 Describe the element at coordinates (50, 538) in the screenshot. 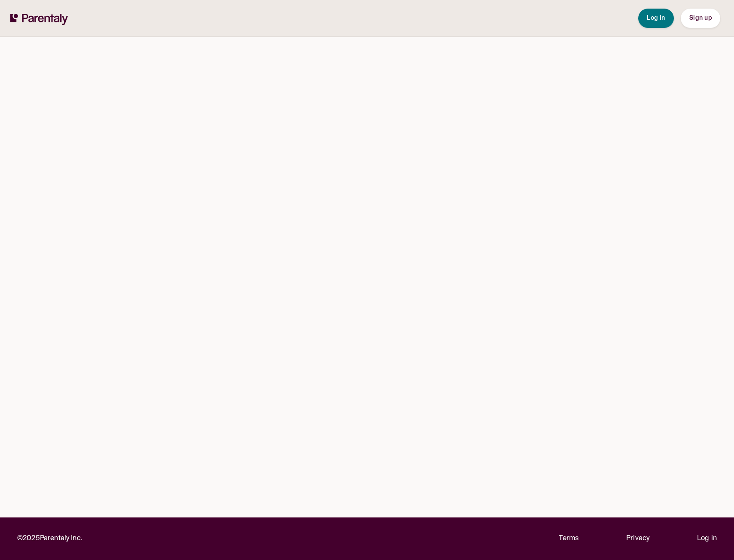

I see `p: © 2025 Parentaly Inc.` at that location.